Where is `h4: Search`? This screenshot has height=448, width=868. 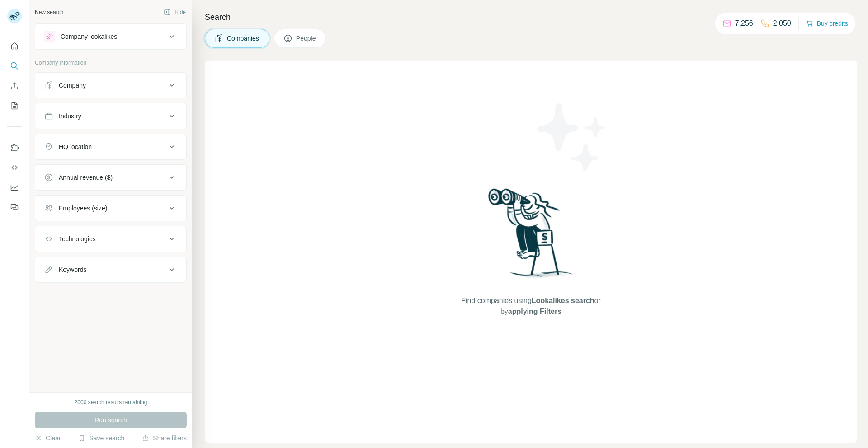 h4: Search is located at coordinates (531, 17).